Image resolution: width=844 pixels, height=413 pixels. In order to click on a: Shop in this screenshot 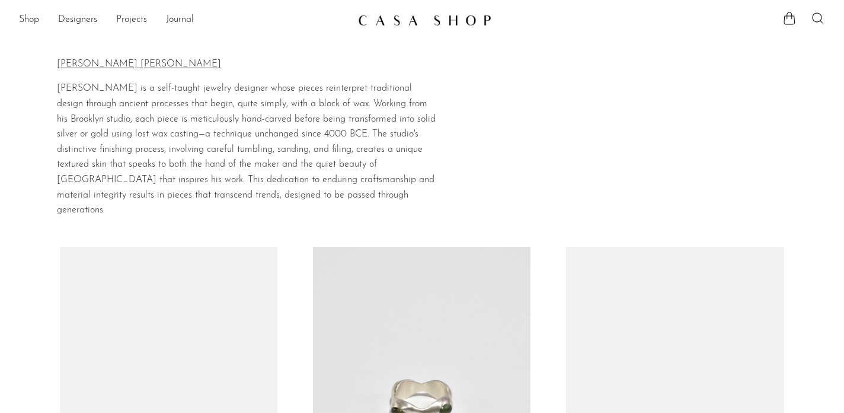, I will do `click(29, 20)`.